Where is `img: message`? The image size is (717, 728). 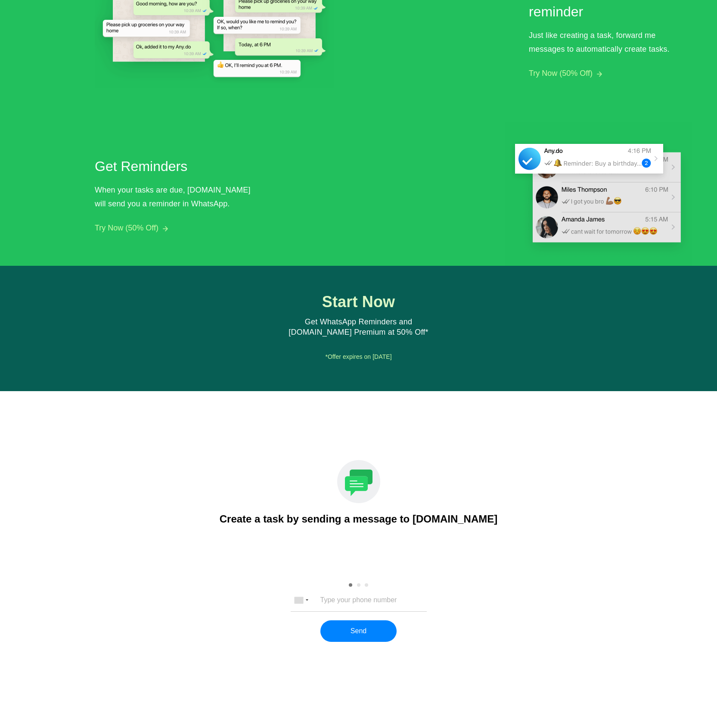
img: message is located at coordinates (358, 482).